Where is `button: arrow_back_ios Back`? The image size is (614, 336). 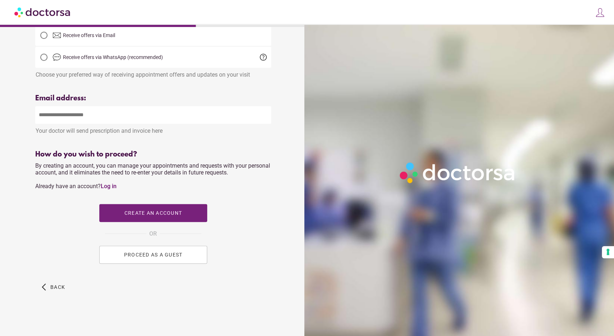
button: arrow_back_ios Back is located at coordinates (53, 287).